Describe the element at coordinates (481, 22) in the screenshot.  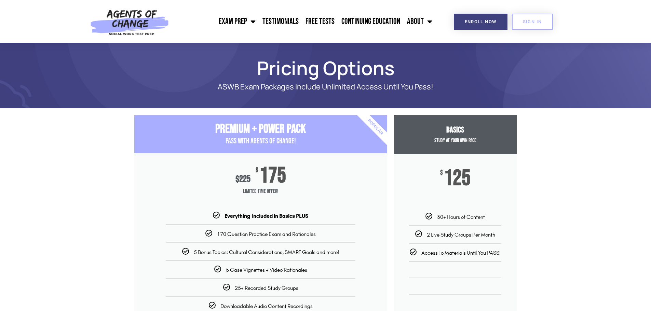
I see `span: Enroll Now` at that location.